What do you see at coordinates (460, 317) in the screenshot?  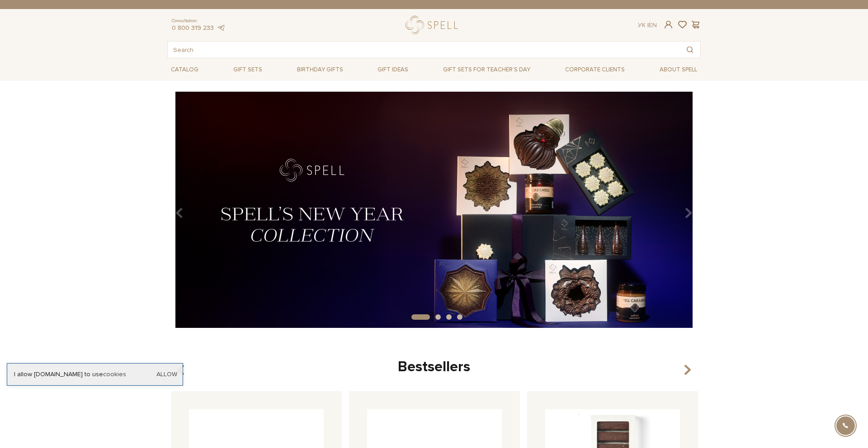 I see `button: Carousel Page 4` at bounding box center [460, 317].